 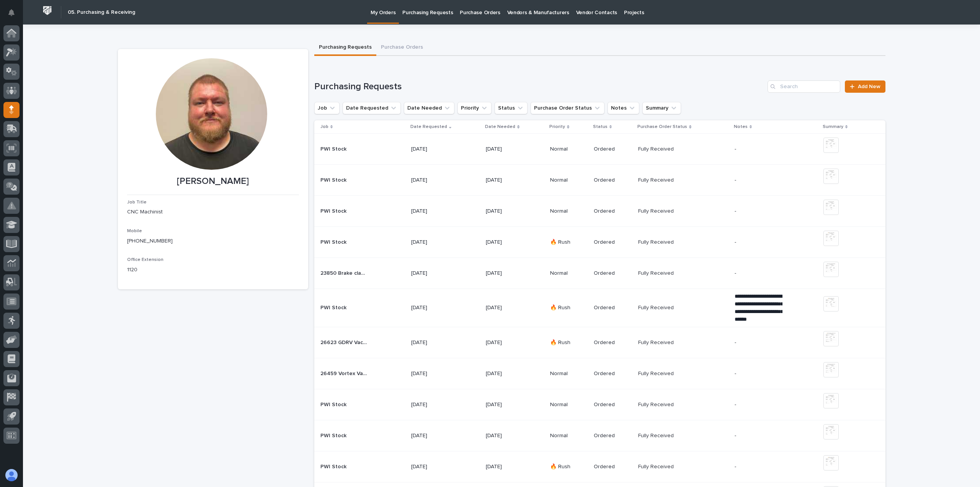 I want to click on button: Status, so click(x=511, y=108).